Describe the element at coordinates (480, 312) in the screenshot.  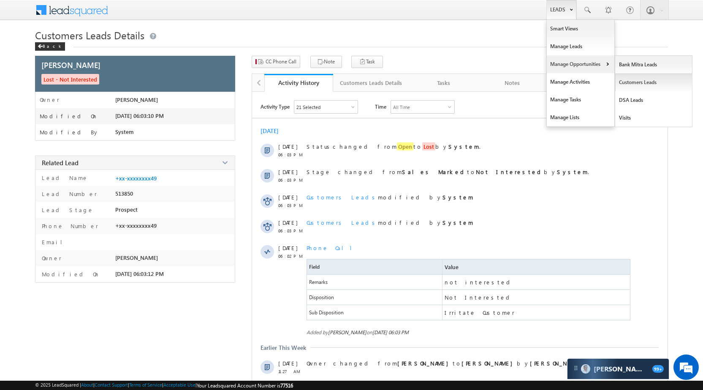
I see `span: Irritate Customer` at that location.